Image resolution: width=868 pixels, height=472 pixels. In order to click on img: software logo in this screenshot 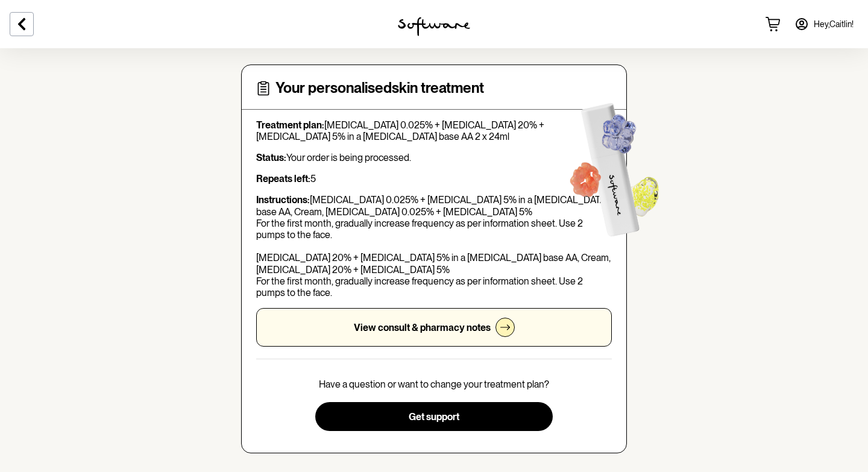, I will do `click(434, 27)`.